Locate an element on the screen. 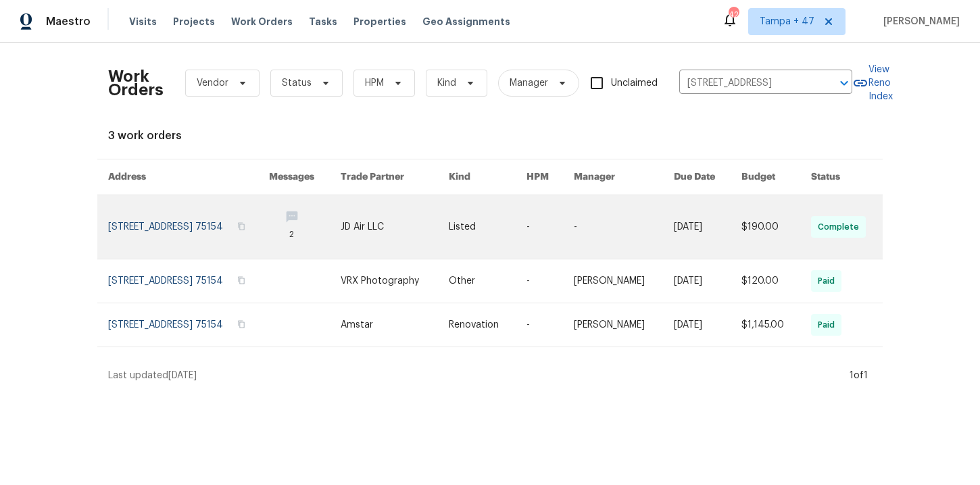 The image size is (980, 485). span: Geo Assignments is located at coordinates (466, 22).